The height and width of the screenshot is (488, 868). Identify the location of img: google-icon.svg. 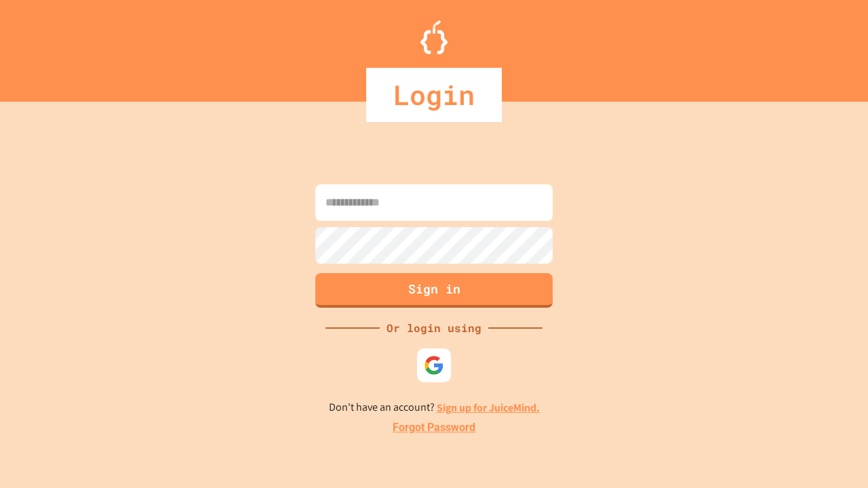
(434, 366).